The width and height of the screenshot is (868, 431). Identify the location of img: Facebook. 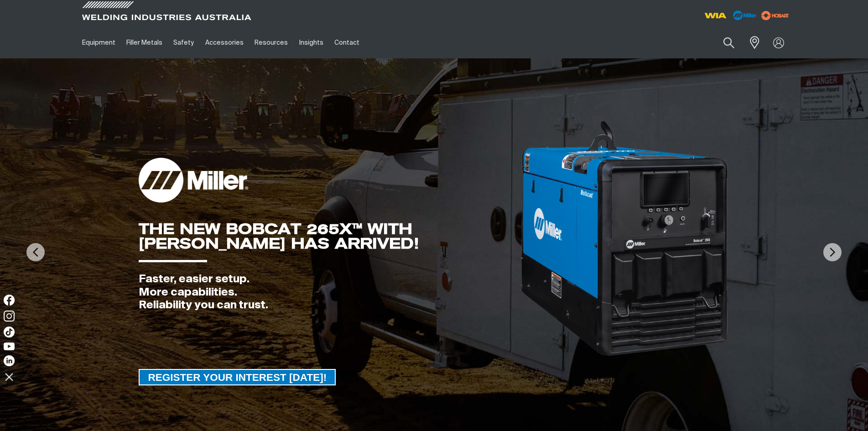
(9, 301).